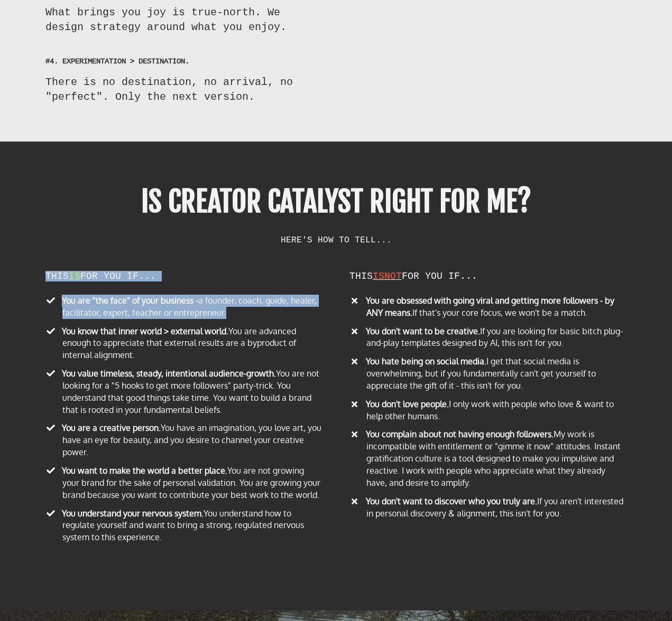 This screenshot has width=672, height=621. I want to click on b: IS, so click(379, 276).